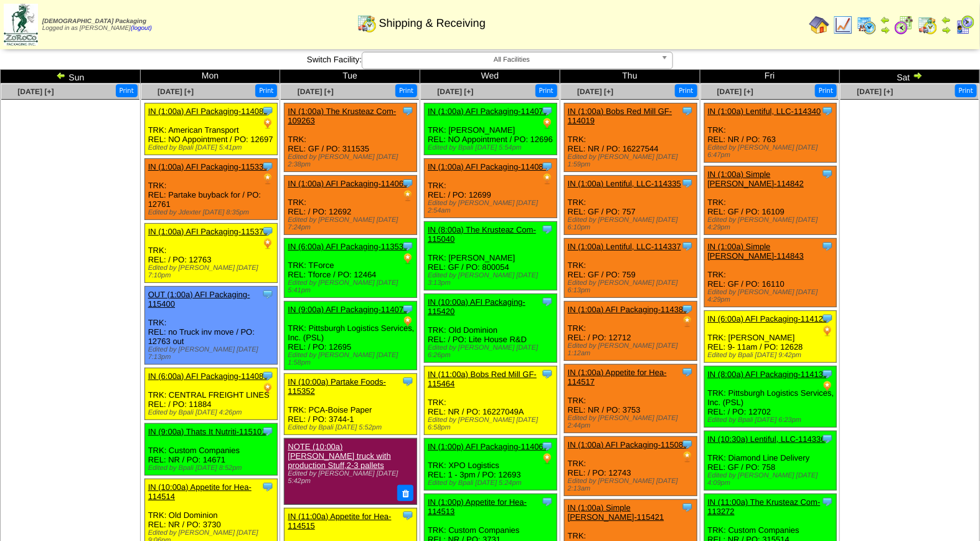  What do you see at coordinates (207, 431) in the screenshot?
I see `a: IN (9:00a) Thats It Nutriti-115101` at bounding box center [207, 431].